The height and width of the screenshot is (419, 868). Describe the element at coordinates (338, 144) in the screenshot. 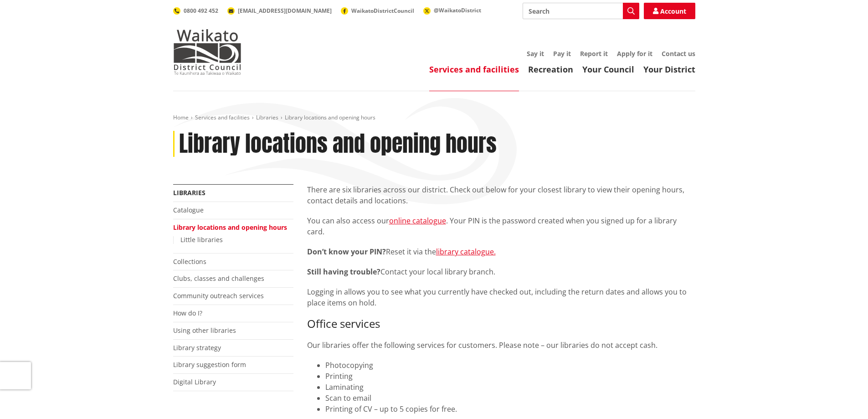

I see `h1: Library locations and opening hours` at that location.